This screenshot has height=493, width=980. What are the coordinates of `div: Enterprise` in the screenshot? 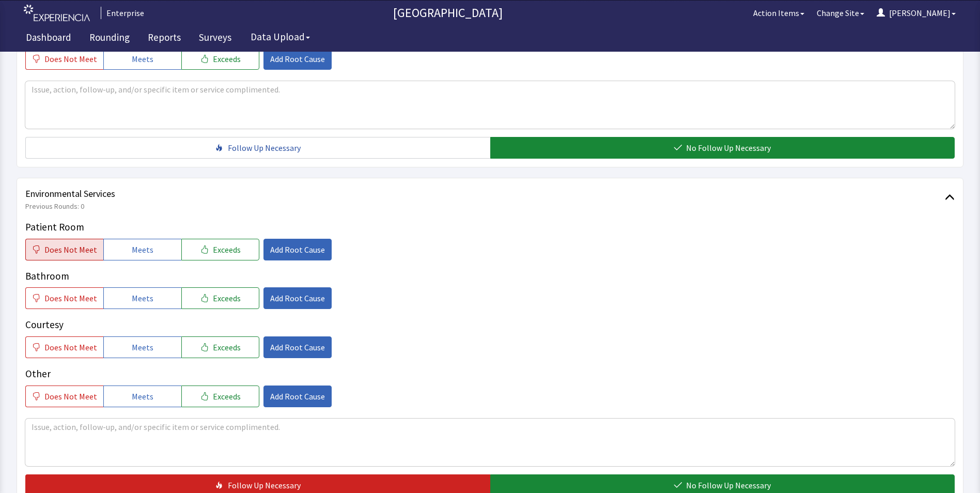 It's located at (122, 13).